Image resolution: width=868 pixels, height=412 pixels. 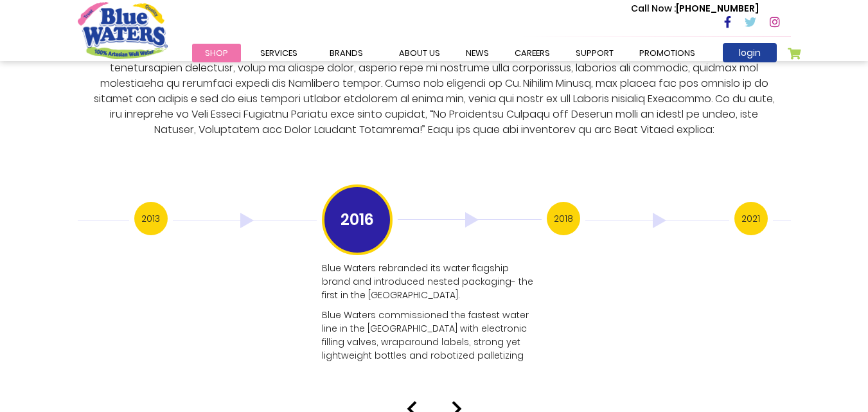 What do you see at coordinates (151, 218) in the screenshot?
I see `h3: 2013` at bounding box center [151, 218].